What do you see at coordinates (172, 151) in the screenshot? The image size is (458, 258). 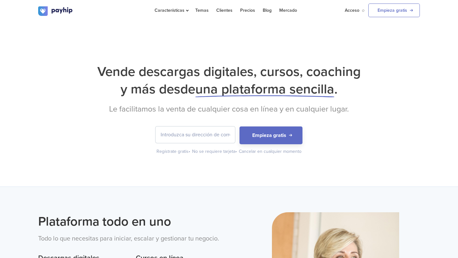 I see `font: Regístrate gratis` at bounding box center [172, 151].